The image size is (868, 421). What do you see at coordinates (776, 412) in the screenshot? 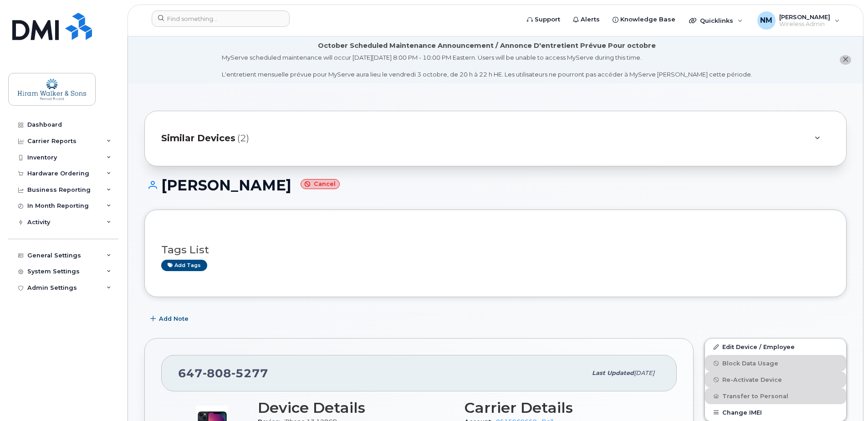
I see `button: Change IMEI` at bounding box center [776, 412].